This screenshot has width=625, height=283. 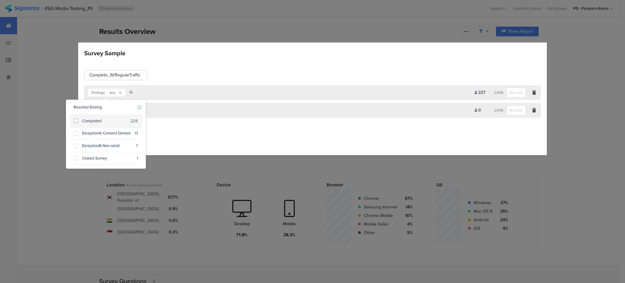 I want to click on input: No Name, so click(x=116, y=75).